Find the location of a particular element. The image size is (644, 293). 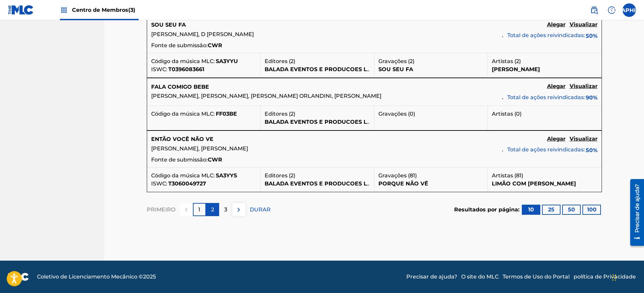

h5: SOU SEU FA is located at coordinates (168, 25).